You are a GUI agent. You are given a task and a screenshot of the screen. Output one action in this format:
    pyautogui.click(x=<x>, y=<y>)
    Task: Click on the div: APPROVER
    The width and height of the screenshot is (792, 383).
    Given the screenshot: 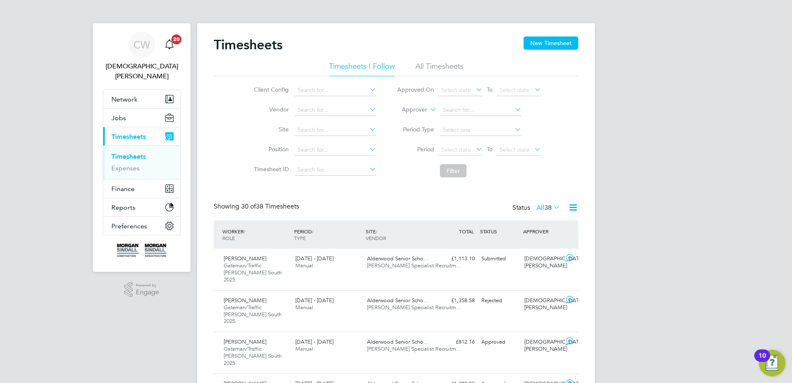 What is the action you would take?
    pyautogui.click(x=543, y=231)
    